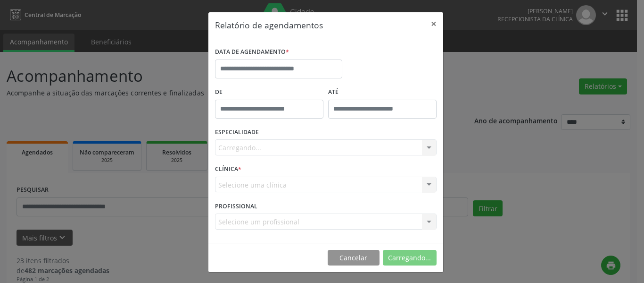  I want to click on label: PROFISSIONAL, so click(236, 206).